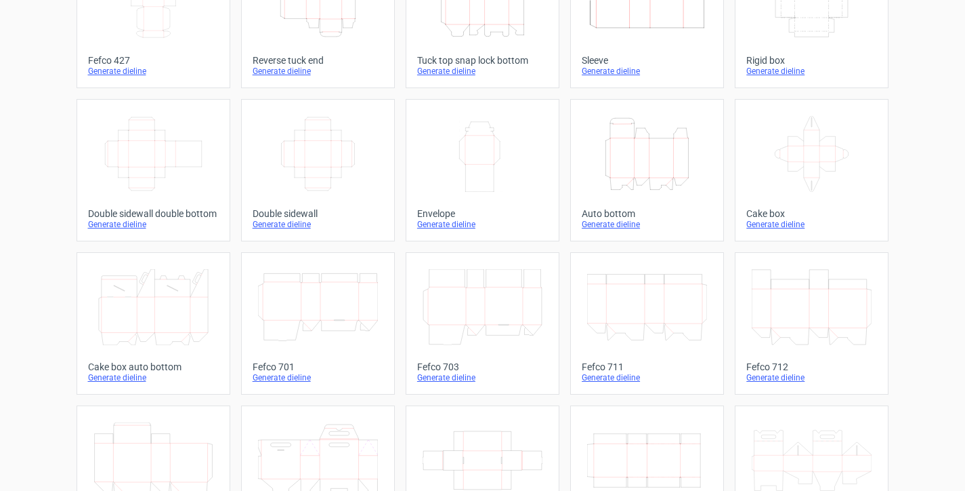 The image size is (965, 491). Describe the element at coordinates (812, 60) in the screenshot. I see `div: Rigid box` at that location.